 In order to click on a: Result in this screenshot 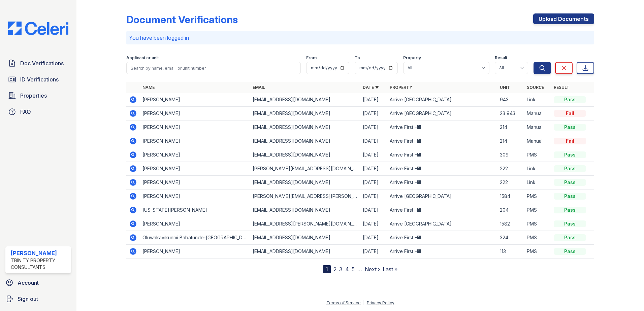, I will do `click(561, 87)`.